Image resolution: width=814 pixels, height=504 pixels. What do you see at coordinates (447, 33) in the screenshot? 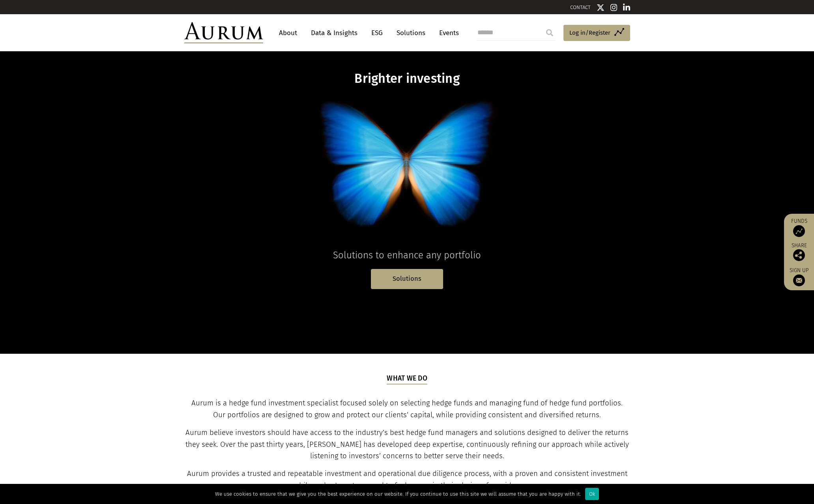
I see `a: Events` at bounding box center [447, 33].